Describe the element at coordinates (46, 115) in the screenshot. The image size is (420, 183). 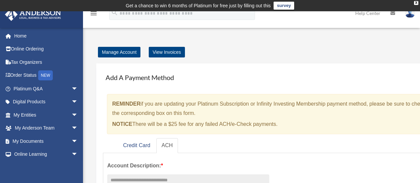
I see `a: My Entitiesarrow_drop_down` at that location.